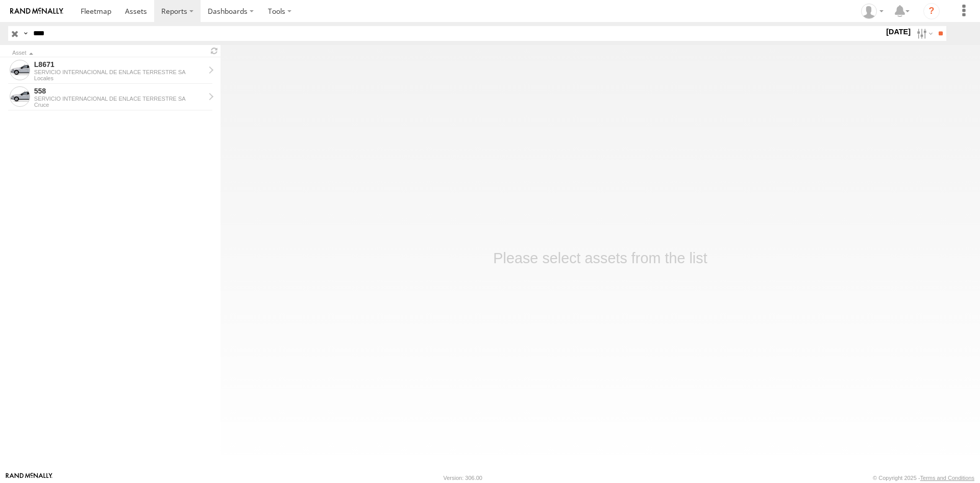 The width and height of the screenshot is (980, 483). What do you see at coordinates (120, 64) in the screenshot?
I see `div: L8671 - View Asset History` at bounding box center [120, 64].